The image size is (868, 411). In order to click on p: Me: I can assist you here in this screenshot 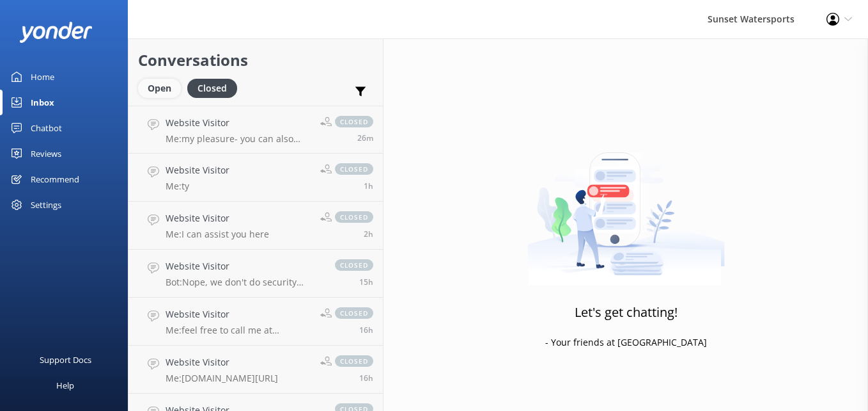, I will do `click(217, 235)`.